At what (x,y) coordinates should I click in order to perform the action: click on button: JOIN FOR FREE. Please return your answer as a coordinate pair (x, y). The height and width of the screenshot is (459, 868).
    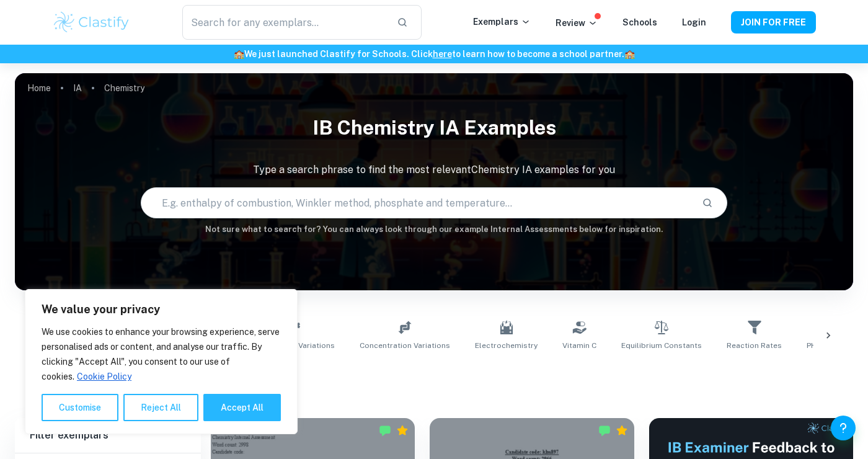
    Looking at the image, I should click on (773, 22).